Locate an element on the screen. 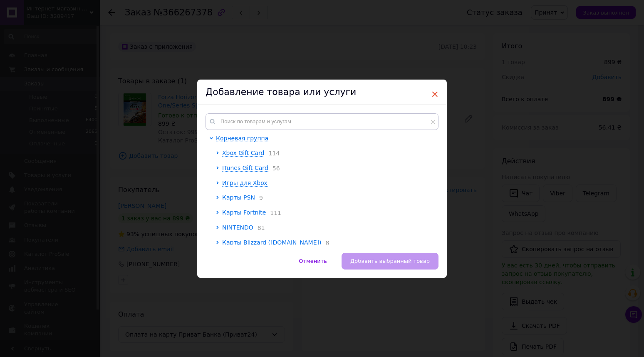 Image resolution: width=644 pixels, height=357 pixels. span: Отменить is located at coordinates (313, 261).